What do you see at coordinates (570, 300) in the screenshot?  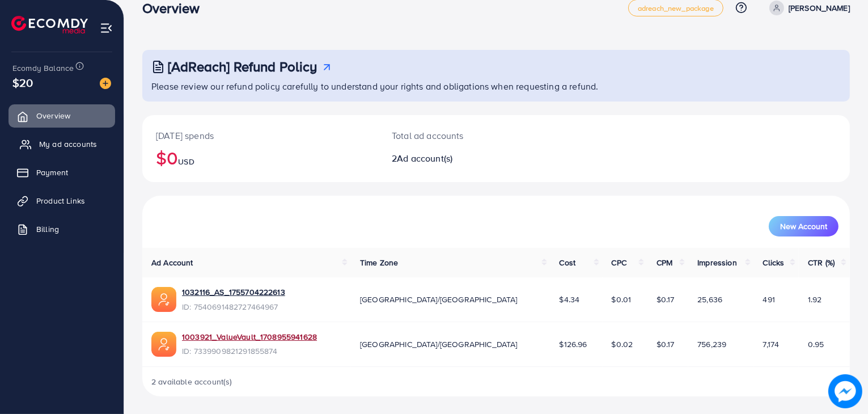 I see `span: $4.34` at bounding box center [570, 300].